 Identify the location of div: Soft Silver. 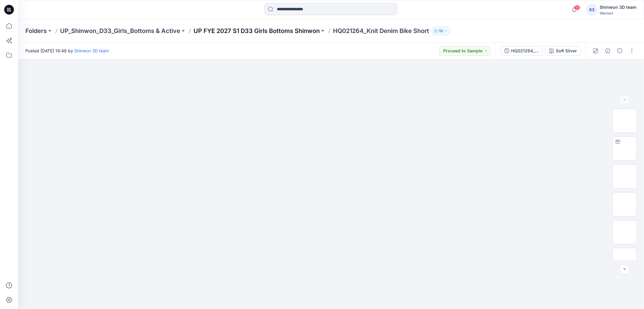
(566, 51).